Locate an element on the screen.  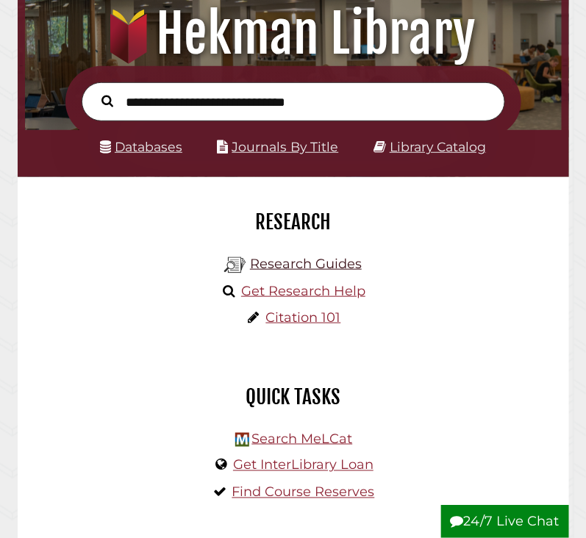
a: Get Research Help is located at coordinates (303, 291).